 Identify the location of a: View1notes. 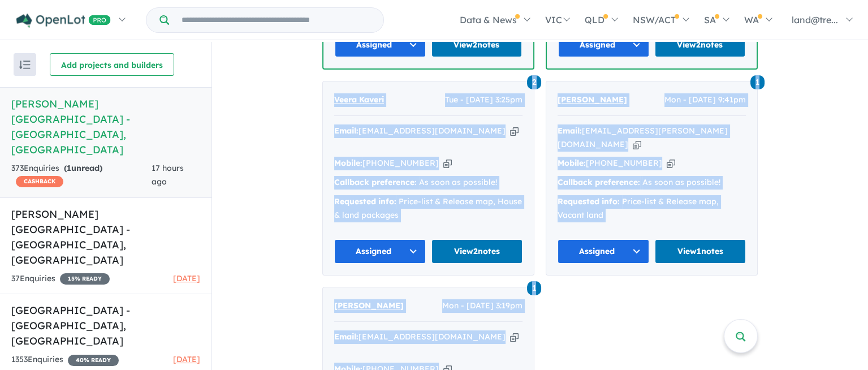
(701, 251).